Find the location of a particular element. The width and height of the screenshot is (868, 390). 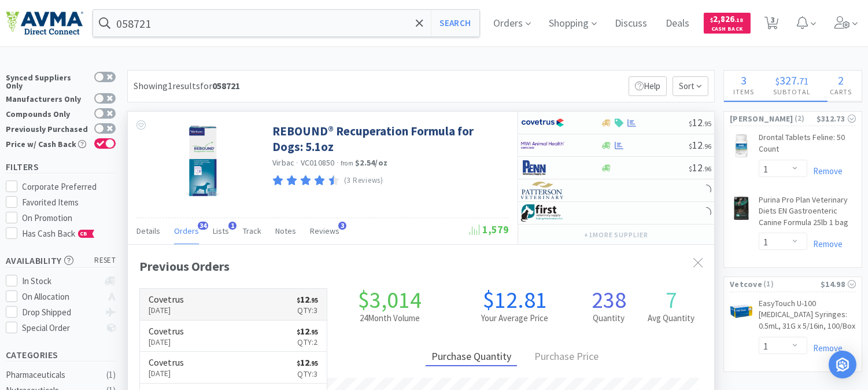

img: 67d67680309e4a0bb49a5ff0391dcc42_6.png is located at coordinates (543, 213).